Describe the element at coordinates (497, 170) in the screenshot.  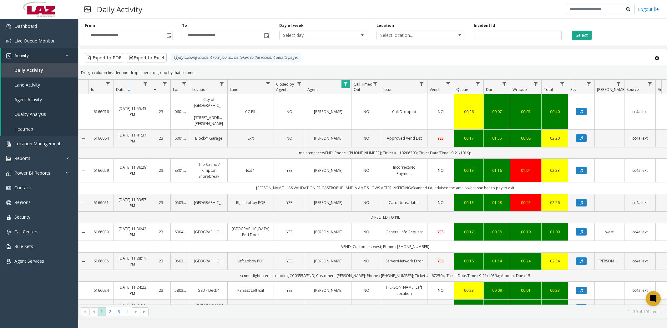
I see `a: 01:16` at that location.